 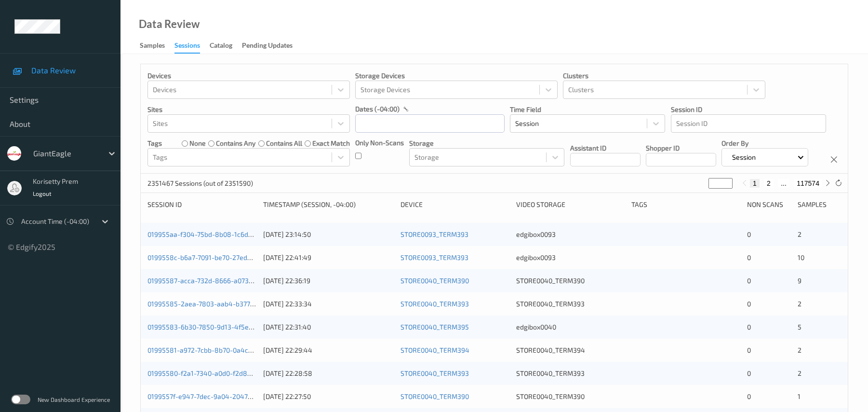 What do you see at coordinates (169, 24) in the screenshot?
I see `div: Data Review` at bounding box center [169, 24].